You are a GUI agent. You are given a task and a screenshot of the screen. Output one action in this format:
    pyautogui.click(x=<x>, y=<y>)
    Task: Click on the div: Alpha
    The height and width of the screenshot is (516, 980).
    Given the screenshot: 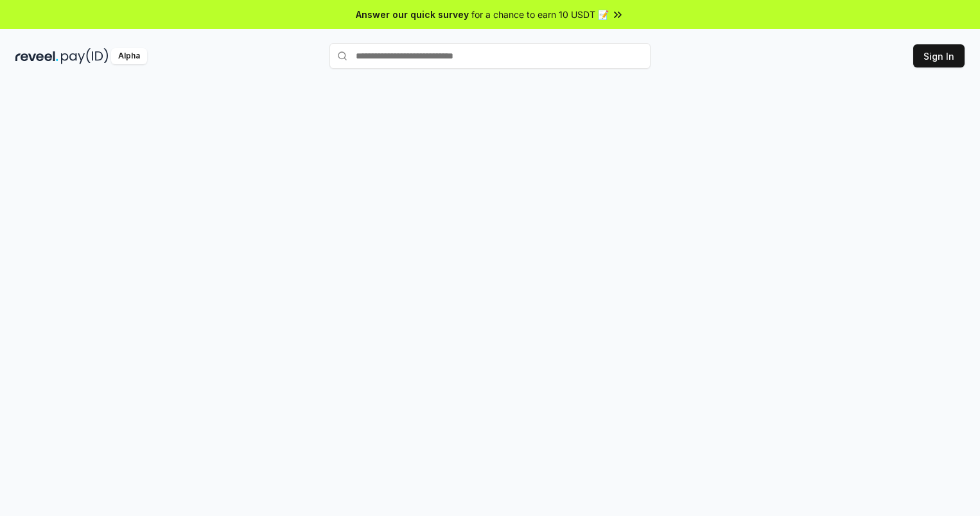 What is the action you would take?
    pyautogui.click(x=129, y=56)
    